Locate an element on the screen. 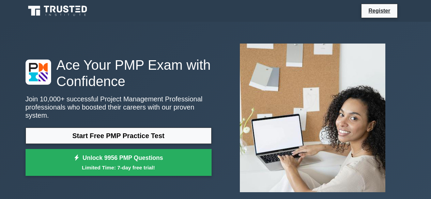 The image size is (431, 199). p: Join 10,000+ successful Project Management Professional professionals who boosted their careers w... is located at coordinates (119, 107).